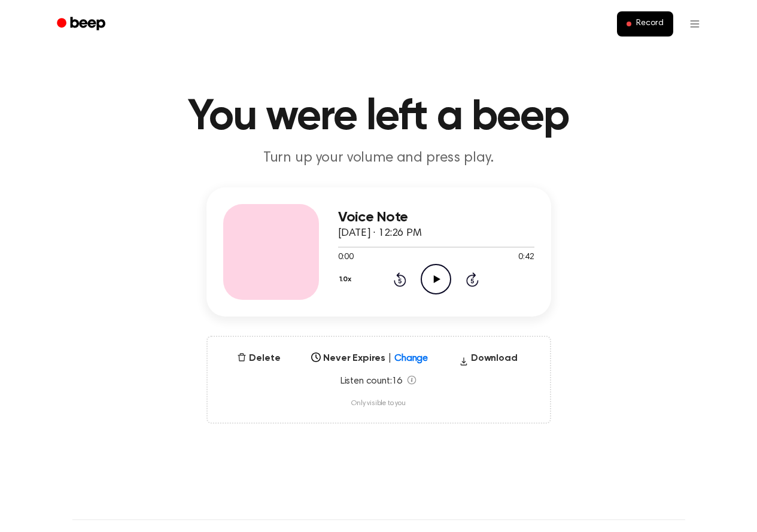 Image resolution: width=757 pixels, height=532 pixels. Describe the element at coordinates (379, 158) in the screenshot. I see `p: Turn up your volume and press play.` at that location.